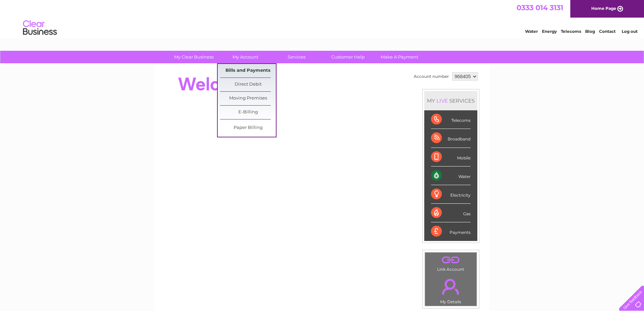  I want to click on td: Account number, so click(431, 77).